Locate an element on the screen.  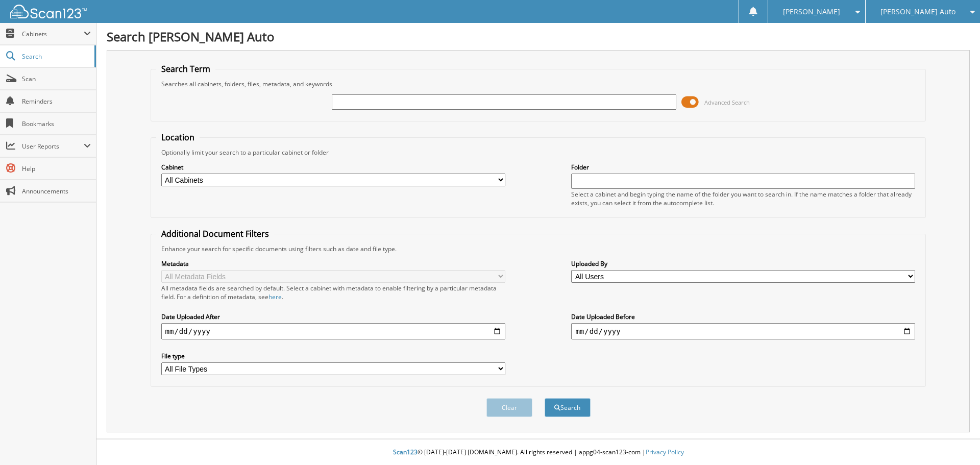
img: scan123-logo-white.svg is located at coordinates (48, 11).